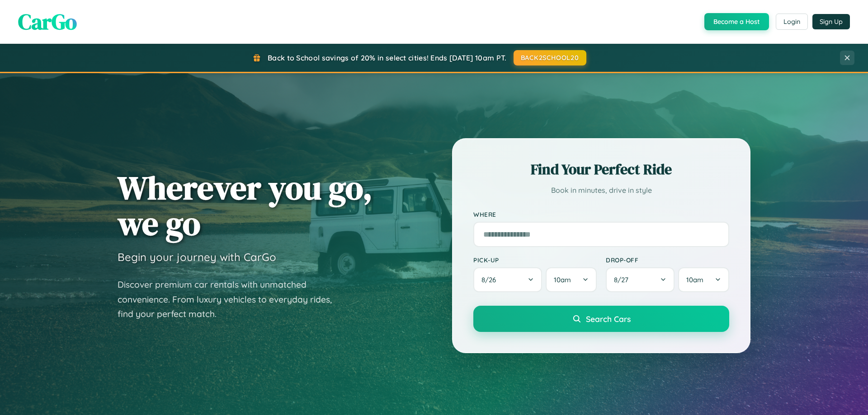 This screenshot has height=415, width=868. What do you see at coordinates (601, 190) in the screenshot?
I see `p: Book in minutes, drive in style` at bounding box center [601, 190].